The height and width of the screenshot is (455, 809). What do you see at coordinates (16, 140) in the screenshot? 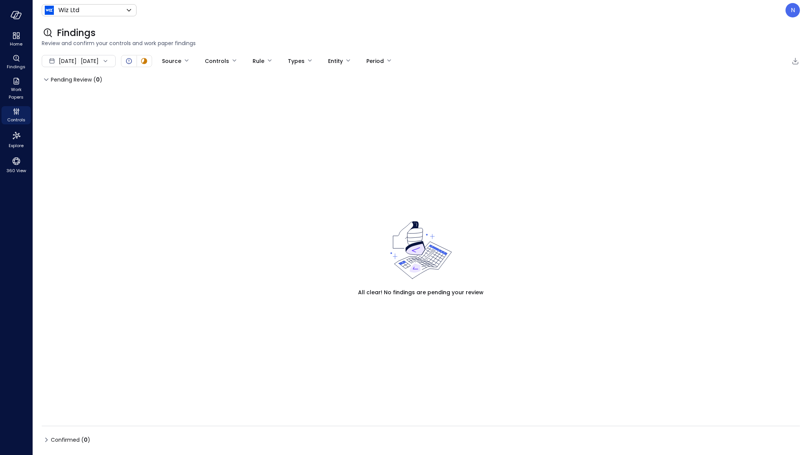
I see `div: Explore` at bounding box center [16, 140].